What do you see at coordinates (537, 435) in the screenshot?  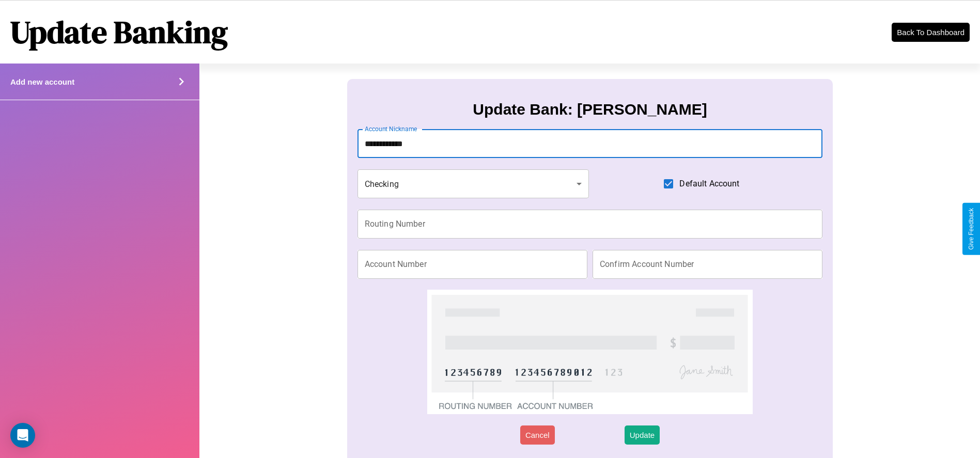 I see `button: Cancel` at bounding box center [537, 435].